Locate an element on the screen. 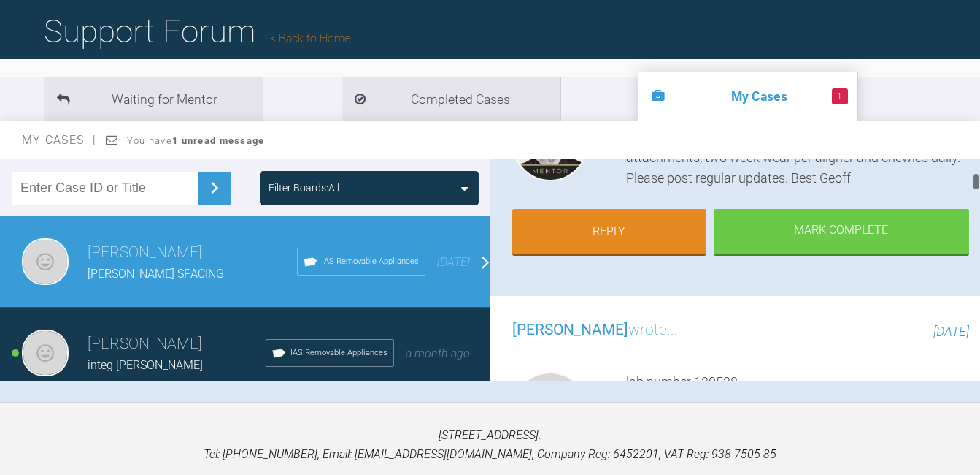 The height and width of the screenshot is (475, 980). span: a month ago is located at coordinates (438, 353).